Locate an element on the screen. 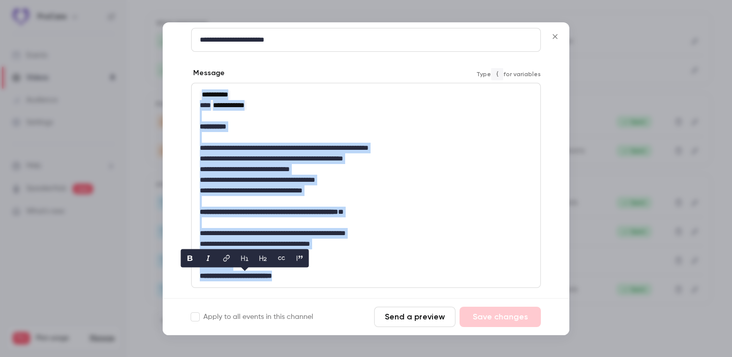 This screenshot has height=357, width=732. button: Send a preview is located at coordinates (415, 317).